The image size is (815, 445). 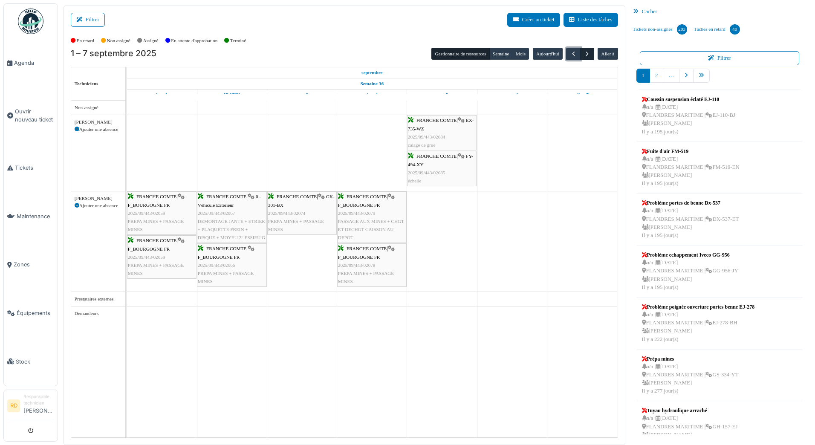 I want to click on a: Zones, so click(x=31, y=265).